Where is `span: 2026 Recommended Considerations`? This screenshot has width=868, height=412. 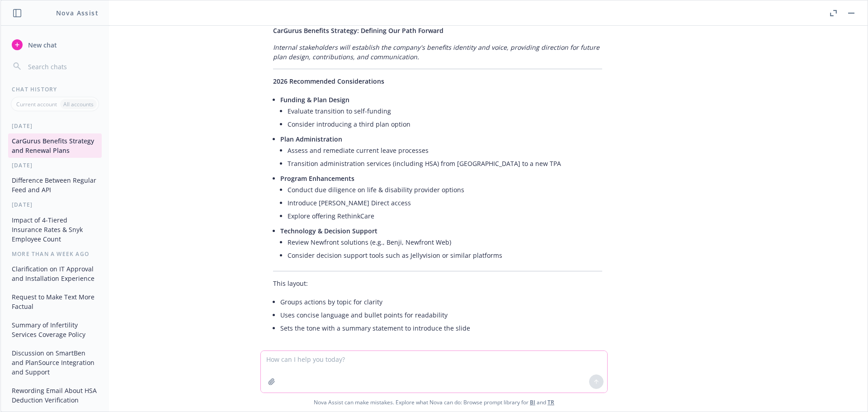 span: 2026 Recommended Considerations is located at coordinates (329, 81).